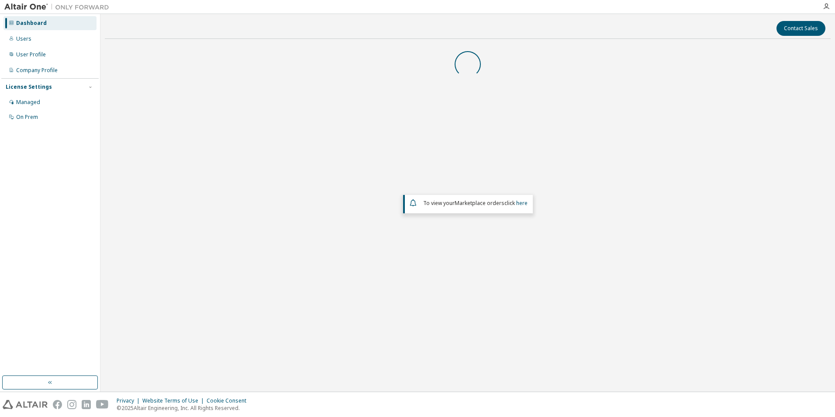  What do you see at coordinates (801, 28) in the screenshot?
I see `button: Contact Sales` at bounding box center [801, 28].